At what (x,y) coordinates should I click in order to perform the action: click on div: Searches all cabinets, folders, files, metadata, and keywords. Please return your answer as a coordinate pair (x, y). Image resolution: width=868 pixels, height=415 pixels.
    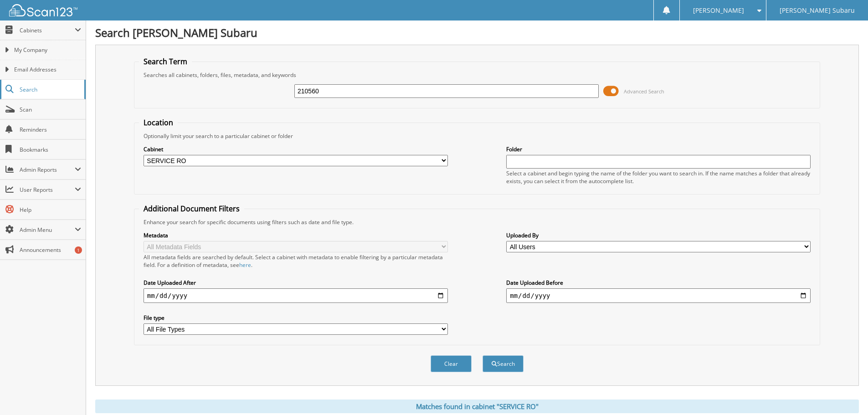
    Looking at the image, I should click on (477, 75).